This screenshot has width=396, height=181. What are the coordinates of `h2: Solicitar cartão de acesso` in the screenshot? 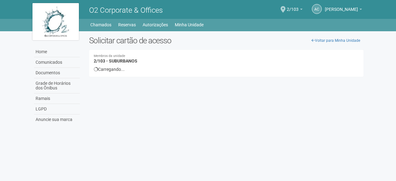 It's located at (226, 41).